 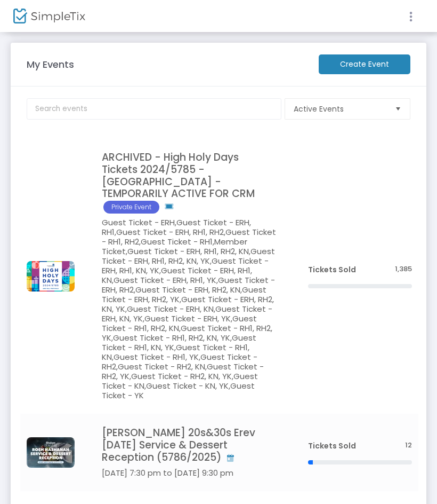 What do you see at coordinates (154, 109) in the screenshot?
I see `input: Search events` at bounding box center [154, 109].